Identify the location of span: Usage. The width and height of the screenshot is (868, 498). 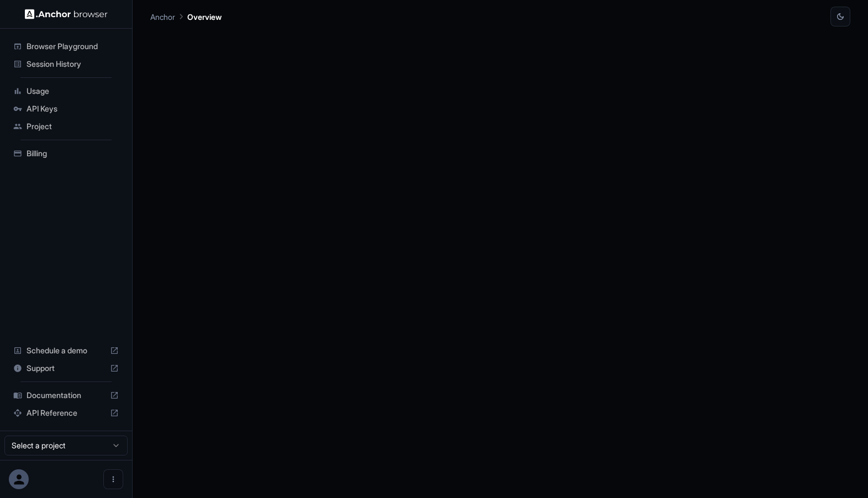
(72, 91).